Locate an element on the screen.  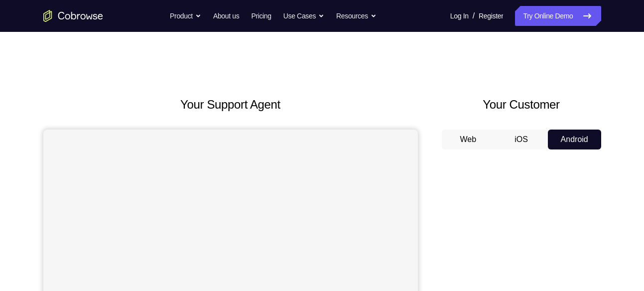
button: Resources is located at coordinates (356, 16).